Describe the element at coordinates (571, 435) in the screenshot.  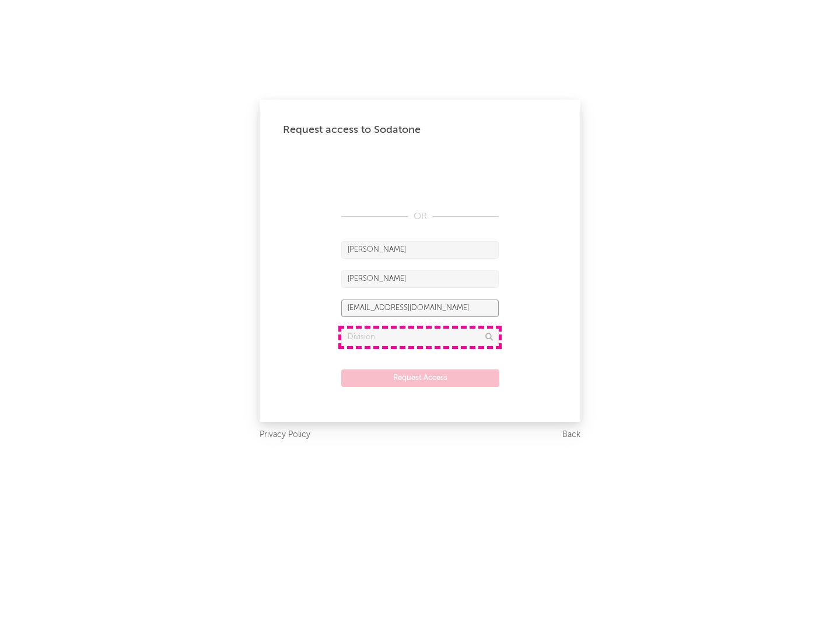
I see `a: Back` at that location.